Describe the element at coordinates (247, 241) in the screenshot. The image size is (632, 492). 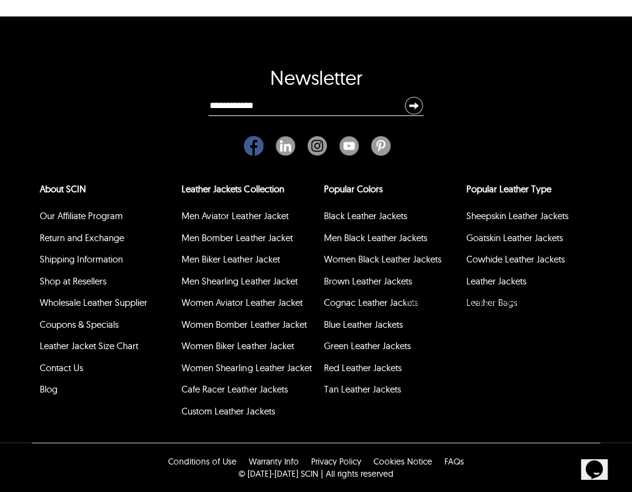
I see `li: Men Bomber Leather Jacket` at that location.